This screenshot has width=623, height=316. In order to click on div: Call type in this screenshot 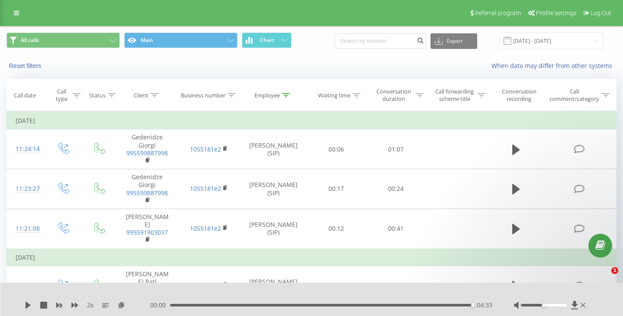, I will do `click(61, 95)`.